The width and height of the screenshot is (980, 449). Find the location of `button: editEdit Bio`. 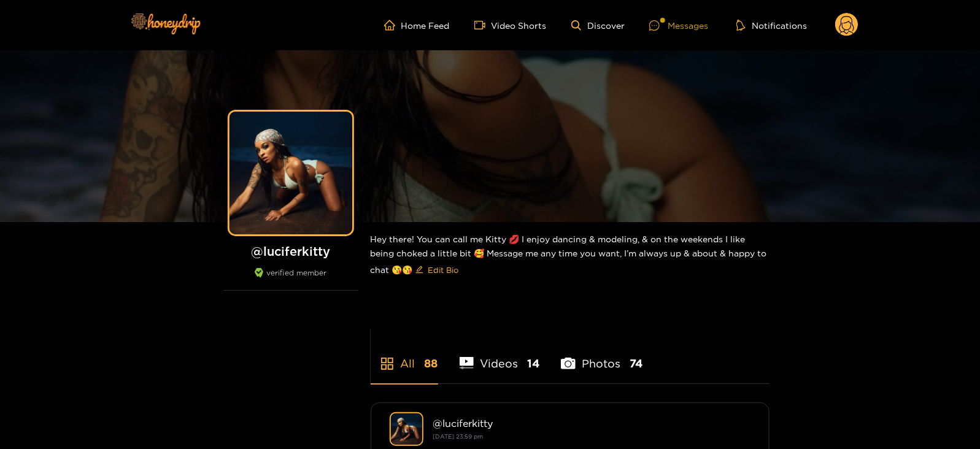

button: editEdit Bio is located at coordinates (437, 270).